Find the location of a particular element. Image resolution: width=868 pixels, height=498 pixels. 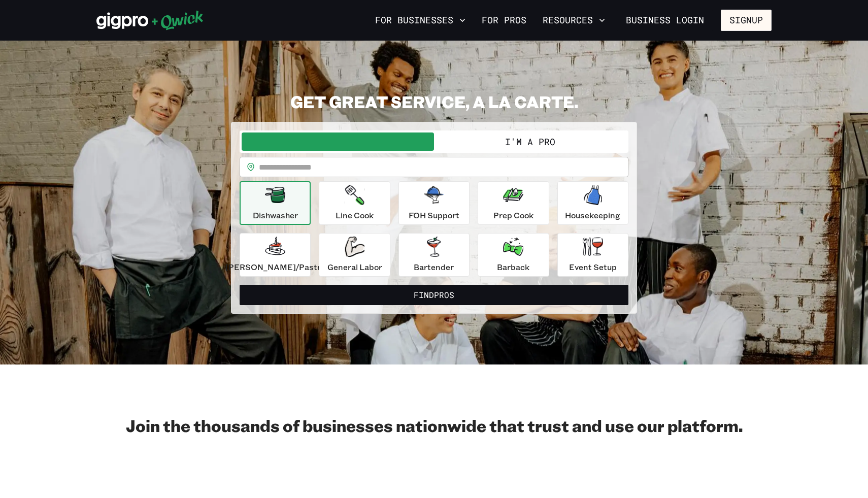

button: I'm a Business is located at coordinates (338, 142).